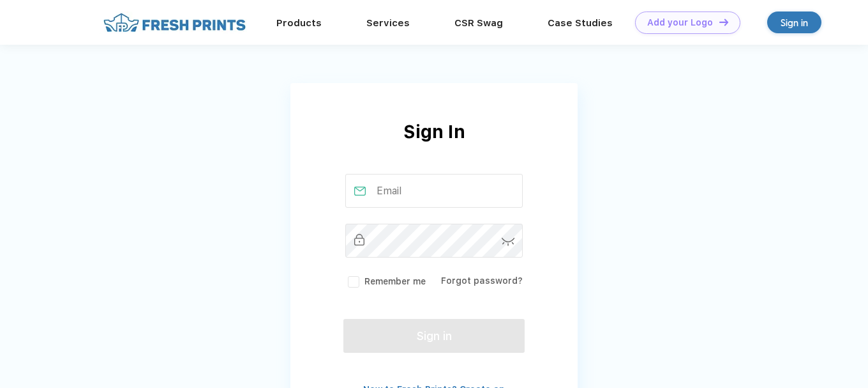 The width and height of the screenshot is (868, 388). I want to click on button: Sign in, so click(434, 336).